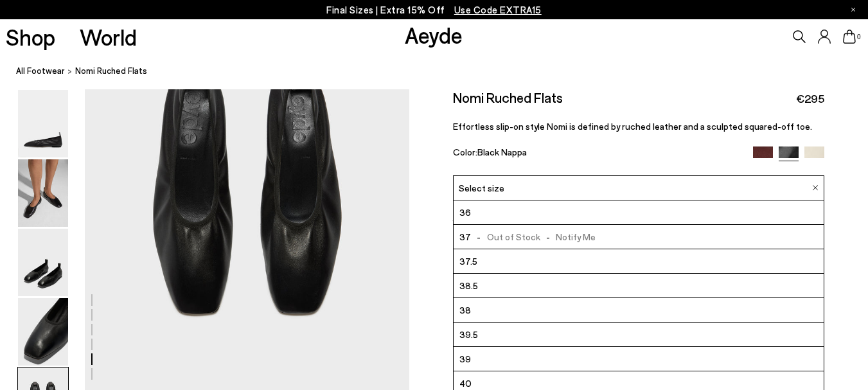 The image size is (868, 390). I want to click on div: Color:, so click(597, 153).